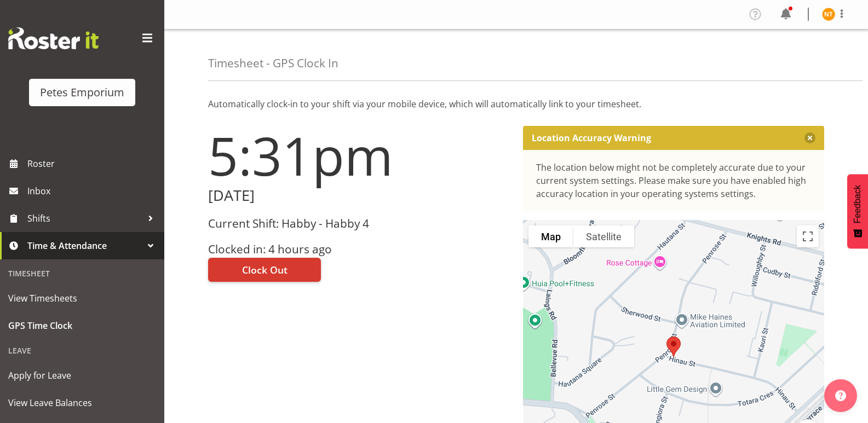 This screenshot has width=868, height=423. What do you see at coordinates (265, 270) in the screenshot?
I see `span: Clock Out` at bounding box center [265, 270].